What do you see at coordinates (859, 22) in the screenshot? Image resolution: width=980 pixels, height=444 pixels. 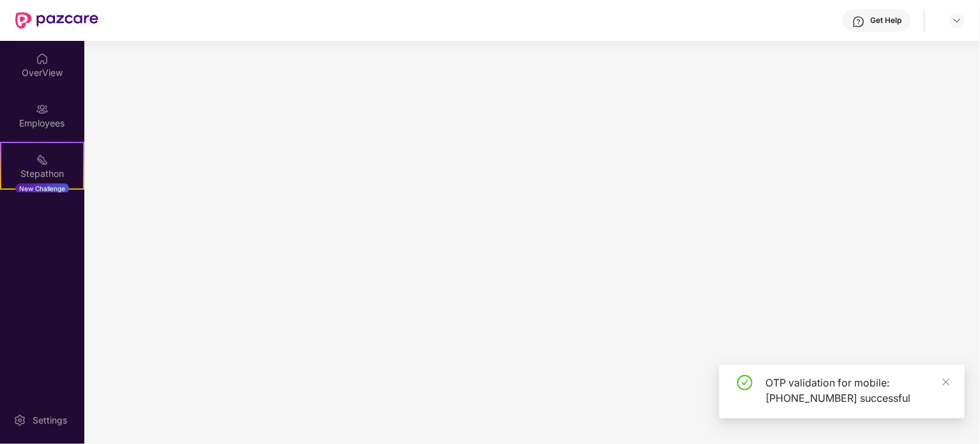 I see `img: svg+xml;base64,PHN2ZyBpZD0iSGVscC0zMngzMiIgeG1sbnM9Imh0dHA6Ly93d3cudzMub3JnLzIwMDAvc3ZnIiB3aWR0aD...` at bounding box center [859, 22].